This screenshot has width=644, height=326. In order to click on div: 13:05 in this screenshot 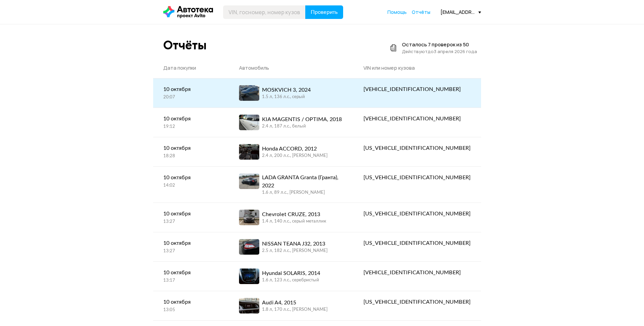, I will do `click(191, 310)`.